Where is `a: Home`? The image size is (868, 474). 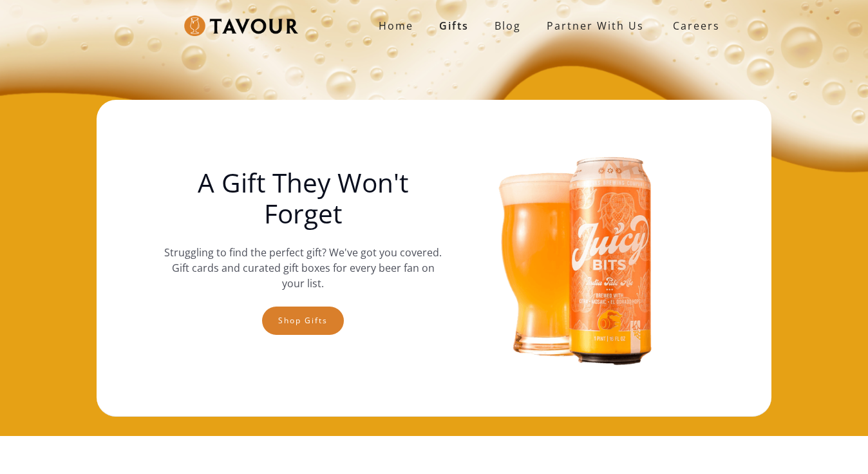 a: Home is located at coordinates (396, 25).